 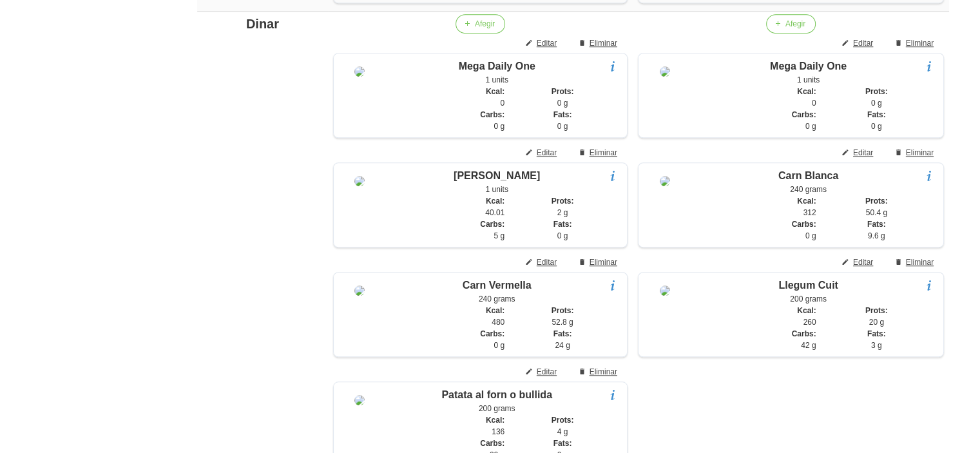 What do you see at coordinates (562, 345) in the screenshot?
I see `span: 24 g` at bounding box center [562, 345].